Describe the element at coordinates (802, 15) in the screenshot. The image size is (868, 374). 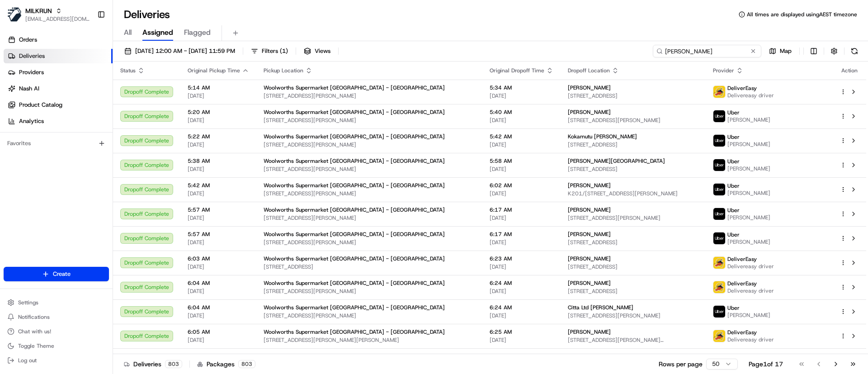
I see `span: All times are displayed using AEST timezone` at that location.